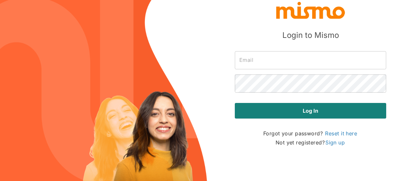 The height and width of the screenshot is (181, 414). What do you see at coordinates (311, 35) in the screenshot?
I see `h5: Login to Mismo` at bounding box center [311, 35].